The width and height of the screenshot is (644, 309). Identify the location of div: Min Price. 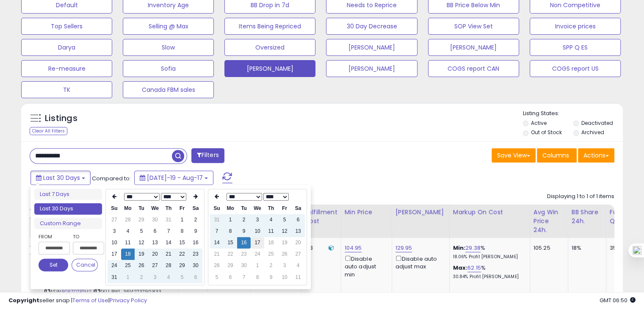
(366, 212).